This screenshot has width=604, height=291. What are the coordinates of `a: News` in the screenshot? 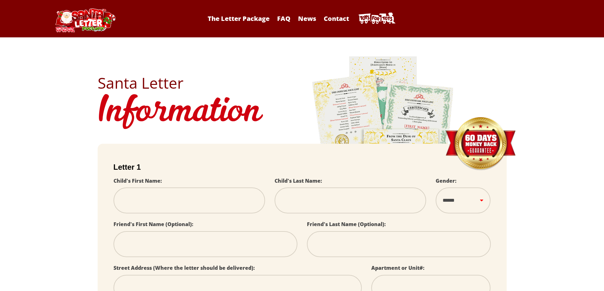 It's located at (307, 18).